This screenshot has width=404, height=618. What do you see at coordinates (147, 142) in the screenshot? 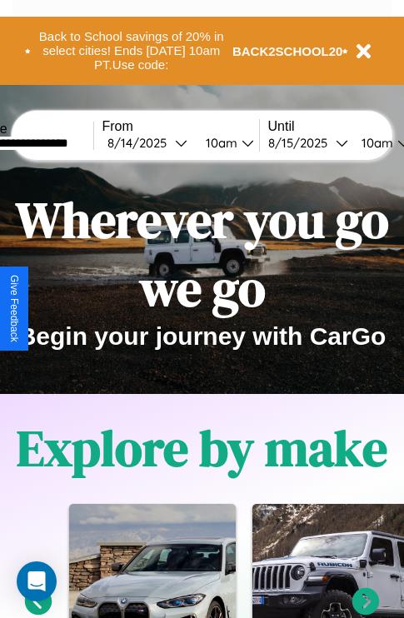
I see `button: 8/14/2025` at bounding box center [147, 142].